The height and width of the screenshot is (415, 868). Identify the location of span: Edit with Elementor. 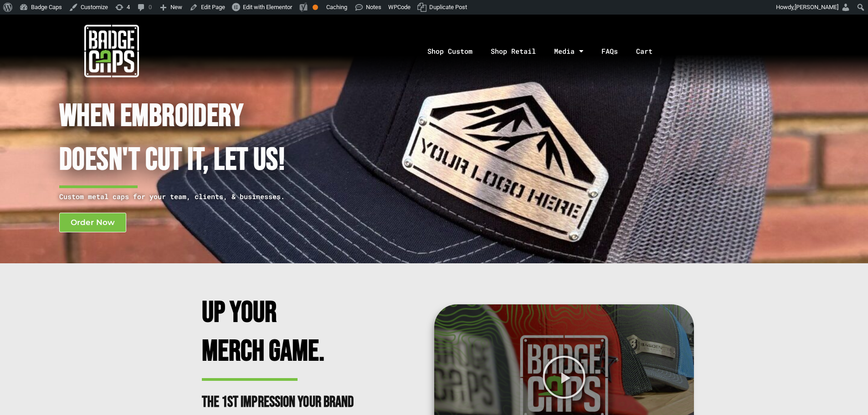
(267, 7).